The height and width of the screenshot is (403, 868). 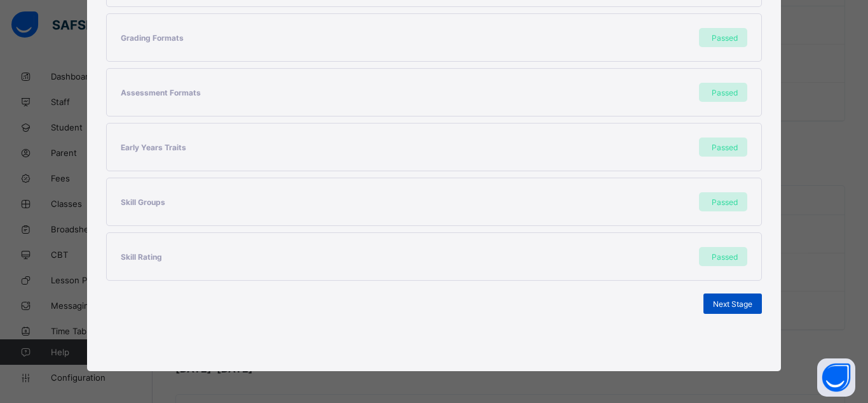 I want to click on span: Grading Formats, so click(x=152, y=38).